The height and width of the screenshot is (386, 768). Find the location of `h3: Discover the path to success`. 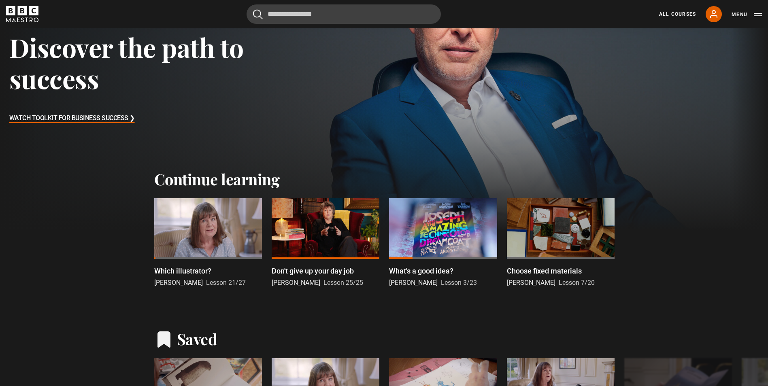

h3: Discover the path to success is located at coordinates (158, 63).